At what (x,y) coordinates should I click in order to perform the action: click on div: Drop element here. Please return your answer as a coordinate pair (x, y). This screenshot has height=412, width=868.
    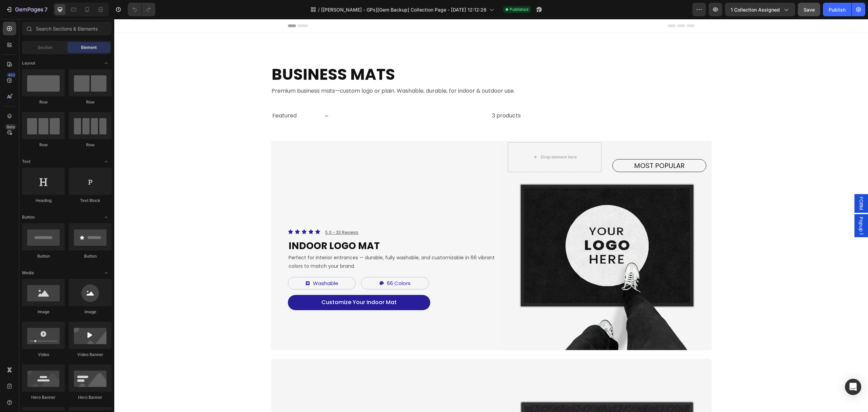
    Looking at the image, I should click on (444, 138).